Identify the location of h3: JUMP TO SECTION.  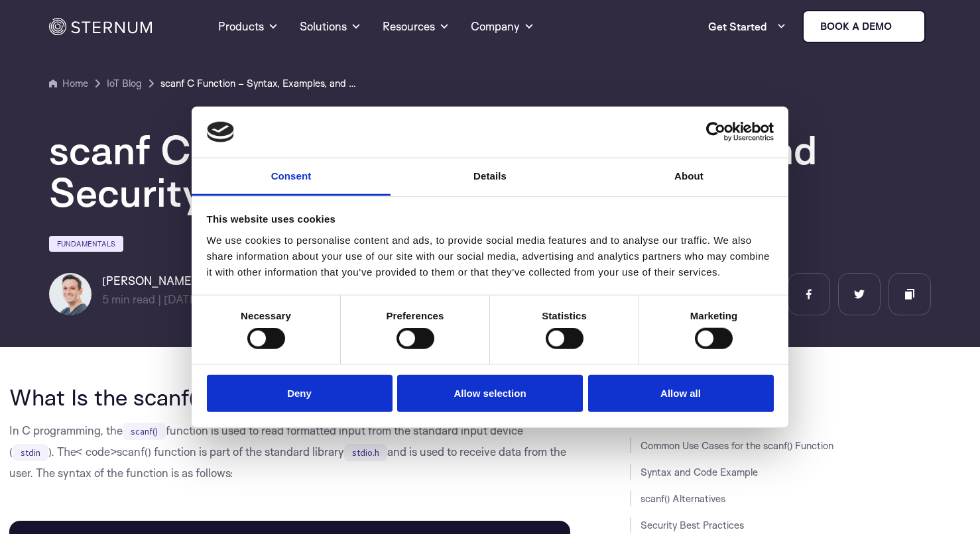
(800, 389).